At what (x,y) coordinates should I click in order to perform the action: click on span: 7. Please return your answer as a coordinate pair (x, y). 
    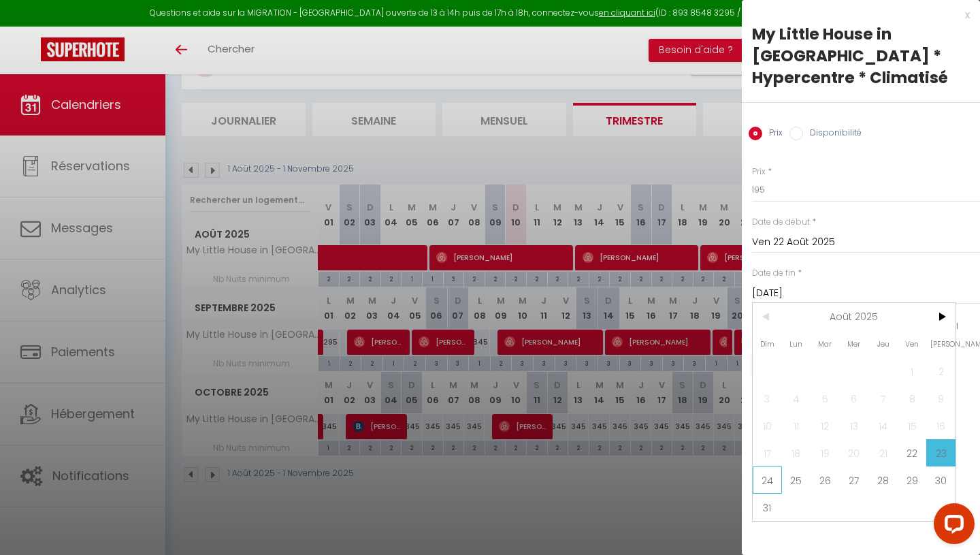
    Looking at the image, I should click on (883, 398).